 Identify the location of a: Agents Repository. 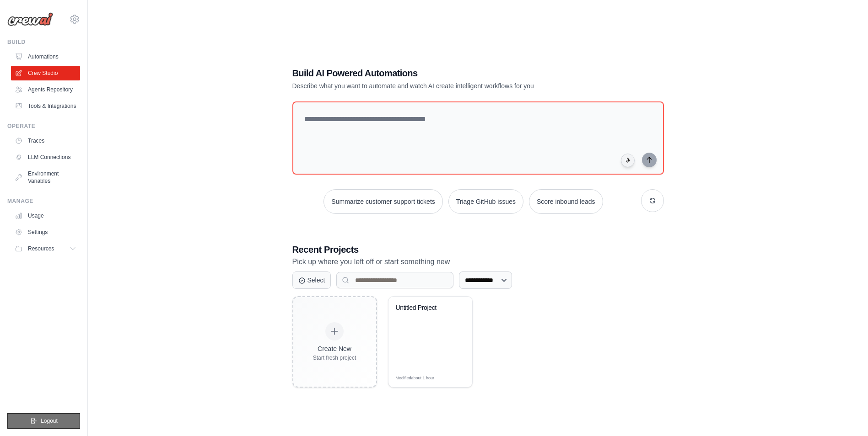
(45, 90).